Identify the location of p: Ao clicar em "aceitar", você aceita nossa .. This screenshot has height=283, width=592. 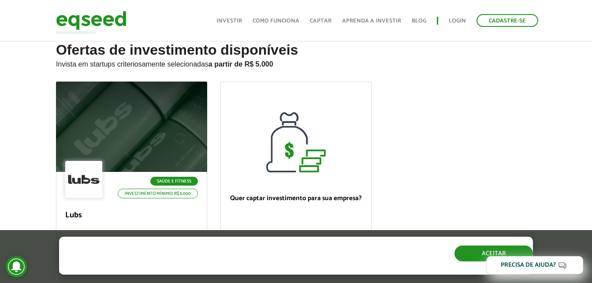
(201, 270).